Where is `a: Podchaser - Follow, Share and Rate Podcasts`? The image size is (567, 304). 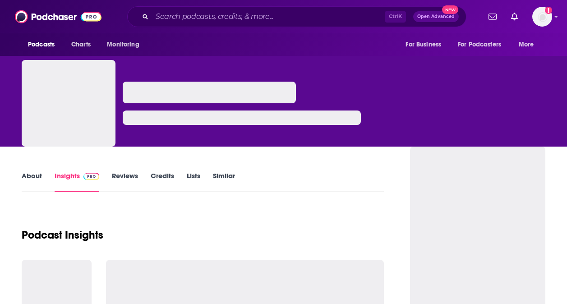
a: Podchaser - Follow, Share and Rate Podcasts is located at coordinates (58, 17).